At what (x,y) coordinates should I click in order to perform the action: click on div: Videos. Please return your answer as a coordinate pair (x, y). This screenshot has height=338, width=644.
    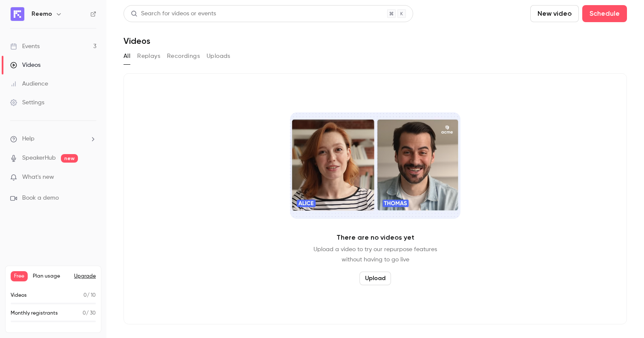
    Looking at the image, I should click on (25, 65).